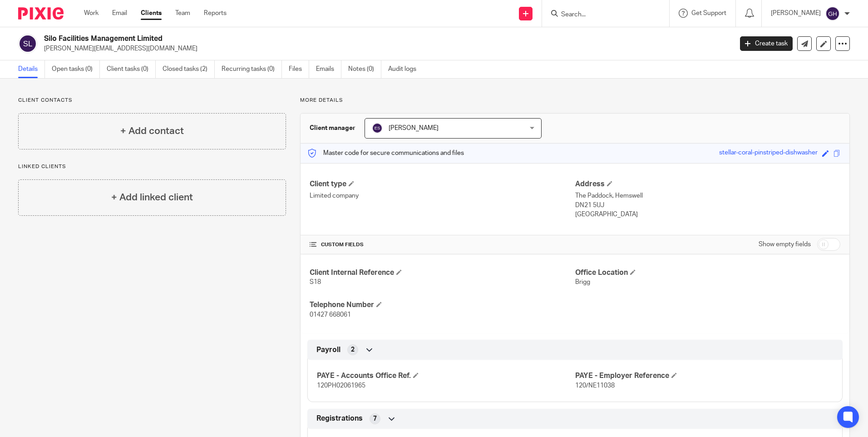 The width and height of the screenshot is (868, 437). Describe the element at coordinates (341, 386) in the screenshot. I see `span: 120PH02061965` at that location.